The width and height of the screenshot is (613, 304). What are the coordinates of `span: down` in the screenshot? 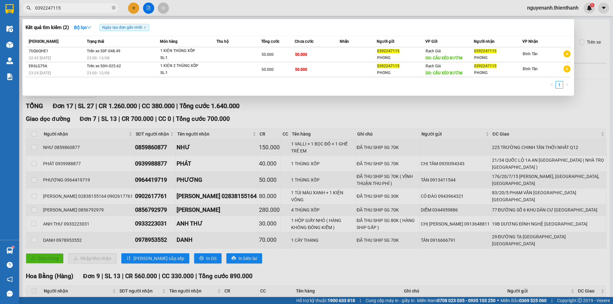 It's located at (89, 27).